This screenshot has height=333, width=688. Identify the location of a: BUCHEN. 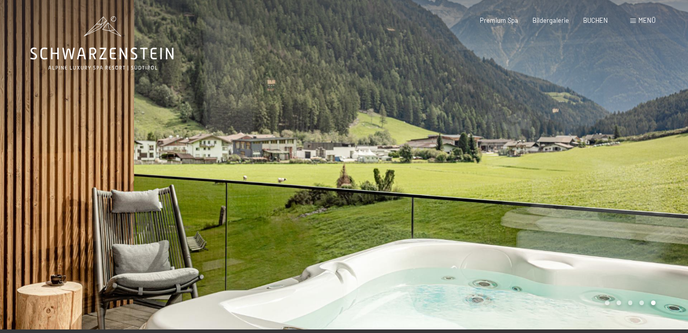
(595, 20).